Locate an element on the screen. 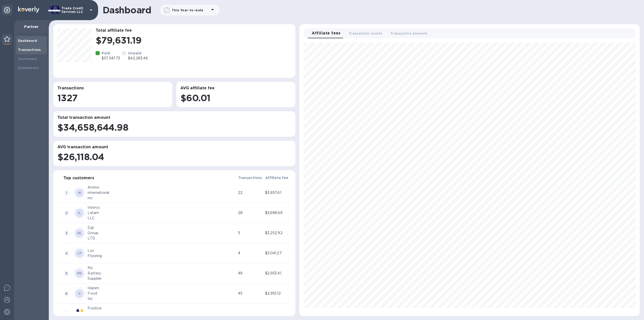 The image size is (644, 320). h1: Dashboard is located at coordinates (127, 10).